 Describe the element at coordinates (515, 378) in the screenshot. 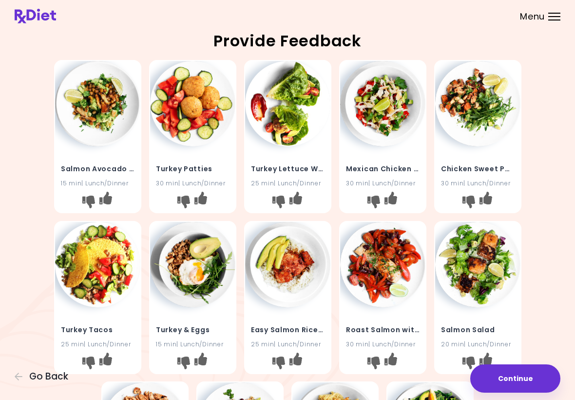

I see `button: Continue` at that location.